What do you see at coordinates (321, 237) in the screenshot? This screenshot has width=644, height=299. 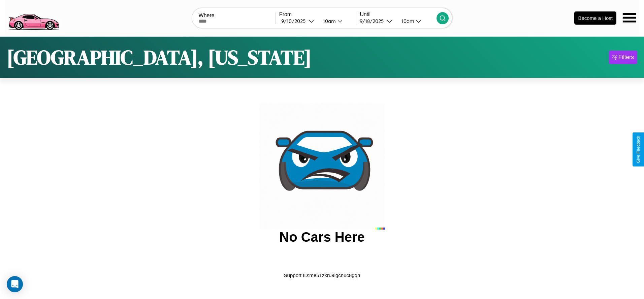 I see `h2: No Cars Here` at bounding box center [321, 237].